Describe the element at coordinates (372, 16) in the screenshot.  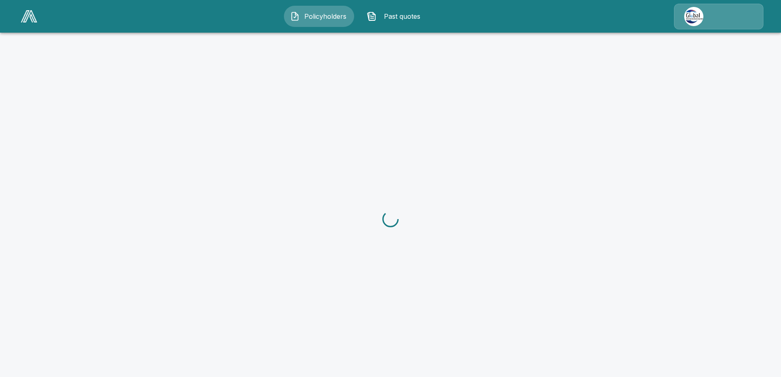
I see `img: Past quotes Icon` at that location.